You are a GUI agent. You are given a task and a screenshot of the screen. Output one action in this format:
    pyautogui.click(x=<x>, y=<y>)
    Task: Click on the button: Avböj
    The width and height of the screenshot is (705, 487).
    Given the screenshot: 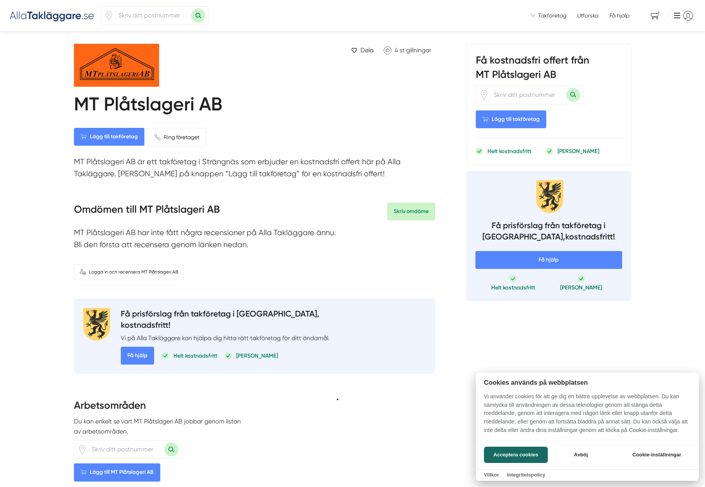 What is the action you would take?
    pyautogui.click(x=581, y=455)
    